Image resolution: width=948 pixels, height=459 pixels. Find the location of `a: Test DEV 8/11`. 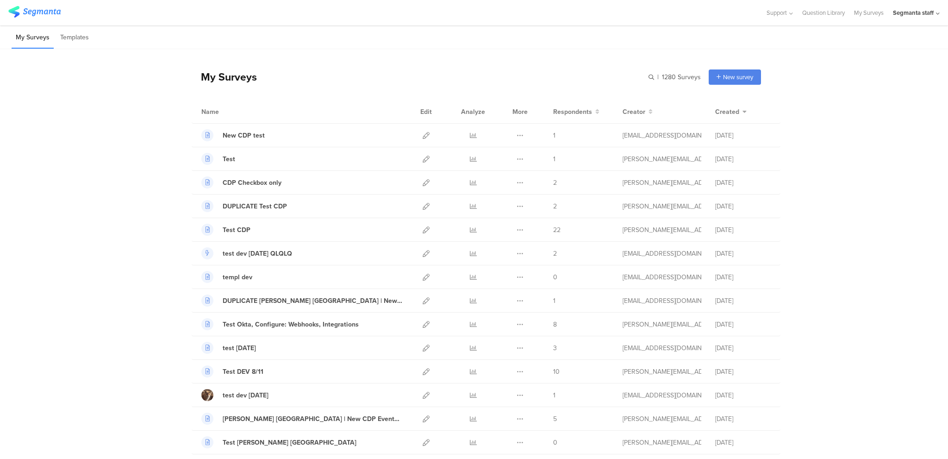

a: Test DEV 8/11 is located at coordinates (232, 371).